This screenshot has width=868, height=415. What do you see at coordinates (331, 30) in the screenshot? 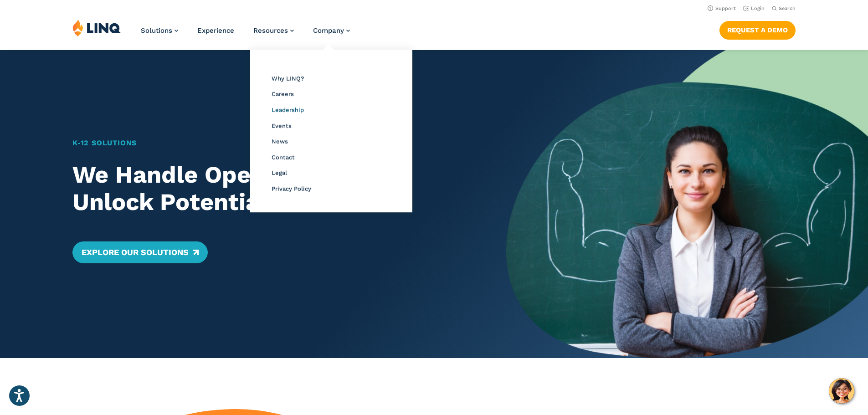
I see `a: Company` at bounding box center [331, 30].